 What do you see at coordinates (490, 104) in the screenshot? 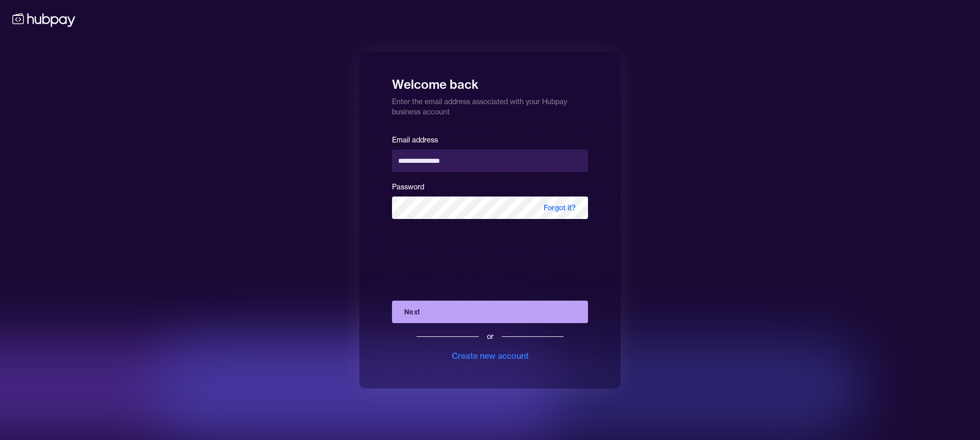
I see `p: Enter the email address associated with your Hubpay business account` at bounding box center [490, 104].